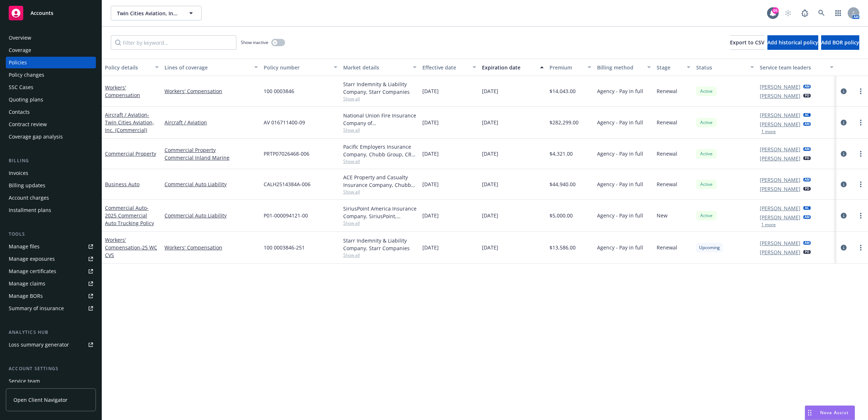 This screenshot has height=420, width=868. I want to click on div: Manage files, so click(24, 246).